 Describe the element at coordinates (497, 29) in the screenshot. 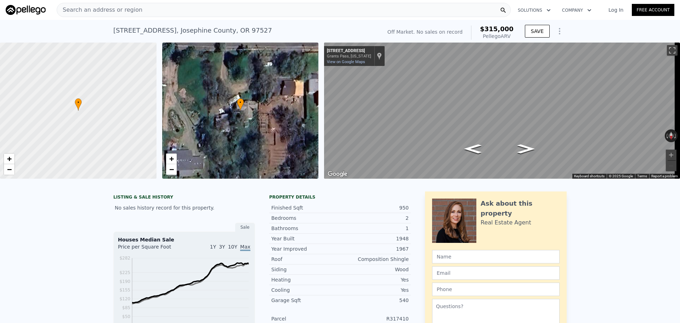

I see `span: $315,000` at that location.